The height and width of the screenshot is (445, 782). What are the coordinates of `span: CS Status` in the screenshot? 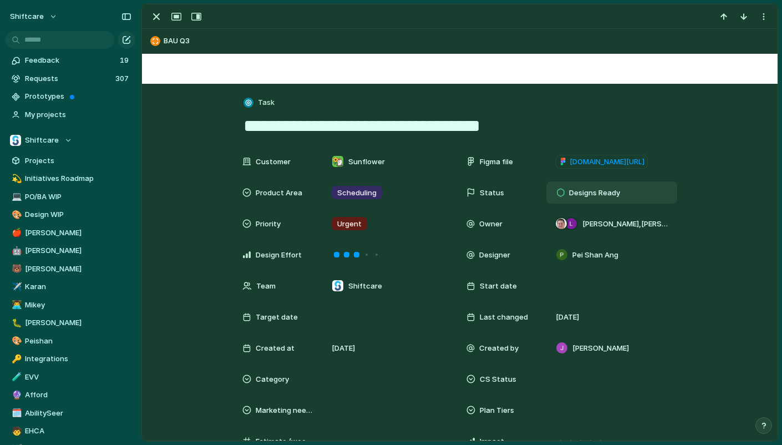 It's located at (498, 380).